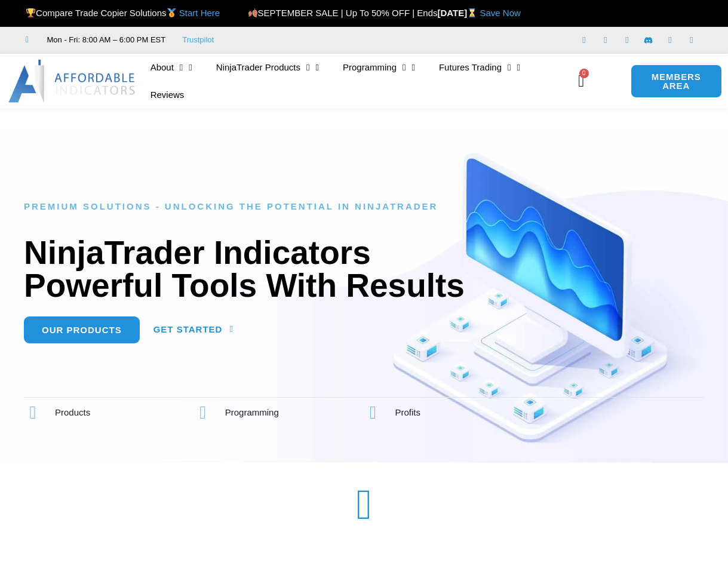 This screenshot has height=572, width=728. Describe the element at coordinates (122, 12) in the screenshot. I see `span: Compare Trade Copier Solutions` at that location.